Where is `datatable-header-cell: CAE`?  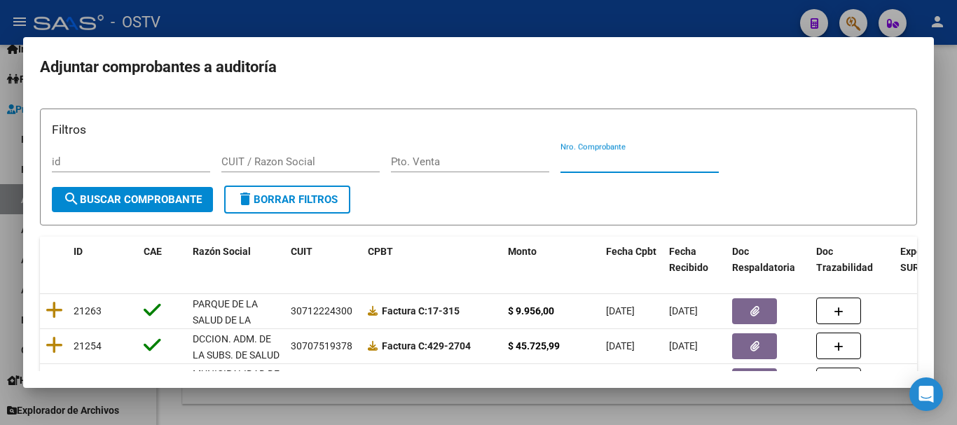 datatable-header-cell: CAE is located at coordinates (163, 260).